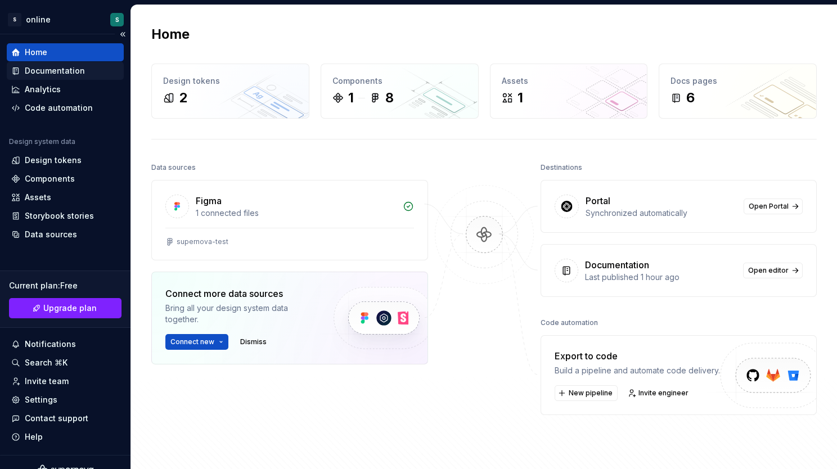 The height and width of the screenshot is (469, 837). I want to click on div: Connect more data sources, so click(240, 294).